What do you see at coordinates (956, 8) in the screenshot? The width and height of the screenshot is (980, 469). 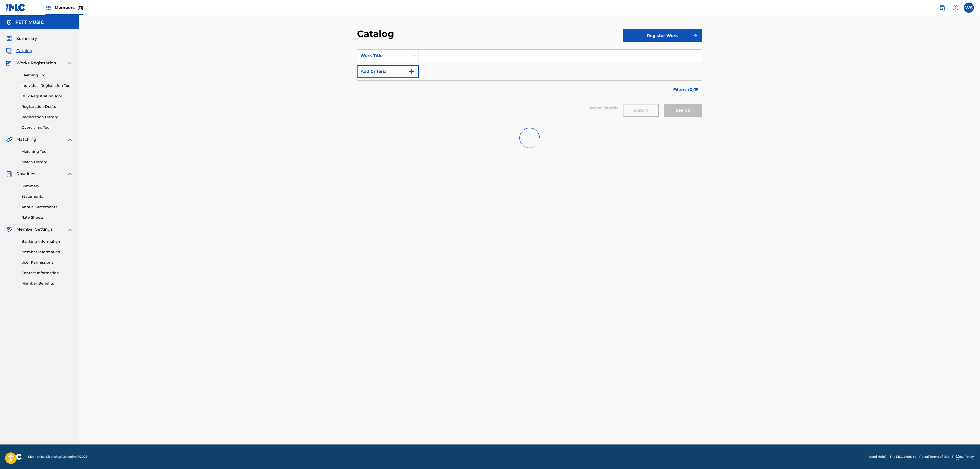 I see `div: Help` at bounding box center [956, 8].